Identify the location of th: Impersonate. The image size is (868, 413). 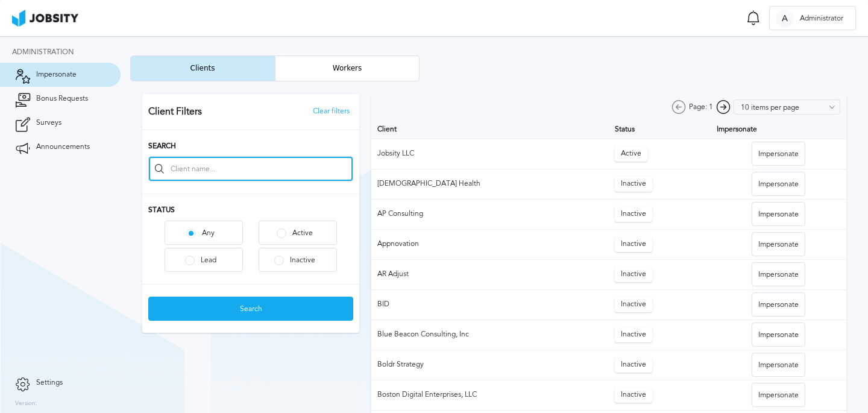
(778, 130).